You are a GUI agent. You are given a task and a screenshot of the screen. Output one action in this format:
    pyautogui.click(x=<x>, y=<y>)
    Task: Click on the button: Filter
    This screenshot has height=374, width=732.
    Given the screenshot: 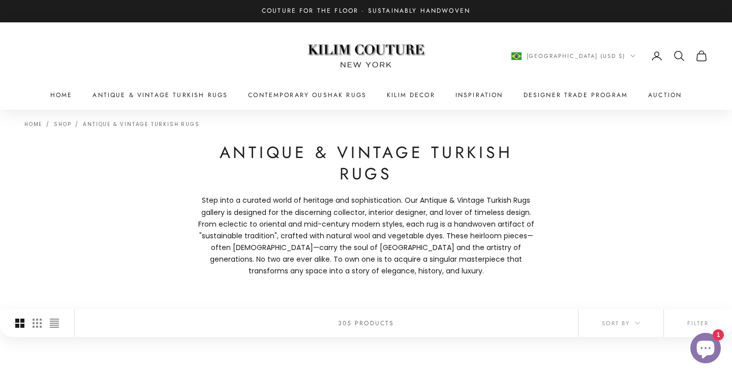 What is the action you would take?
    pyautogui.click(x=698, y=323)
    